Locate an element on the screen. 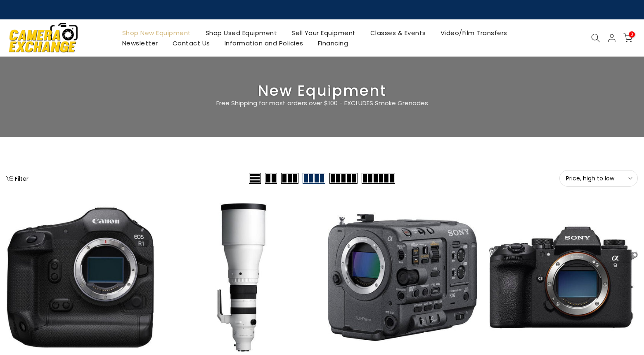 The height and width of the screenshot is (355, 644). a: Contact Us is located at coordinates (191, 43).